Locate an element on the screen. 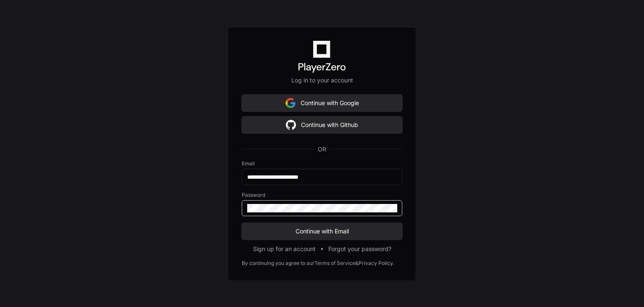  button: Continue with Github is located at coordinates (322, 125).